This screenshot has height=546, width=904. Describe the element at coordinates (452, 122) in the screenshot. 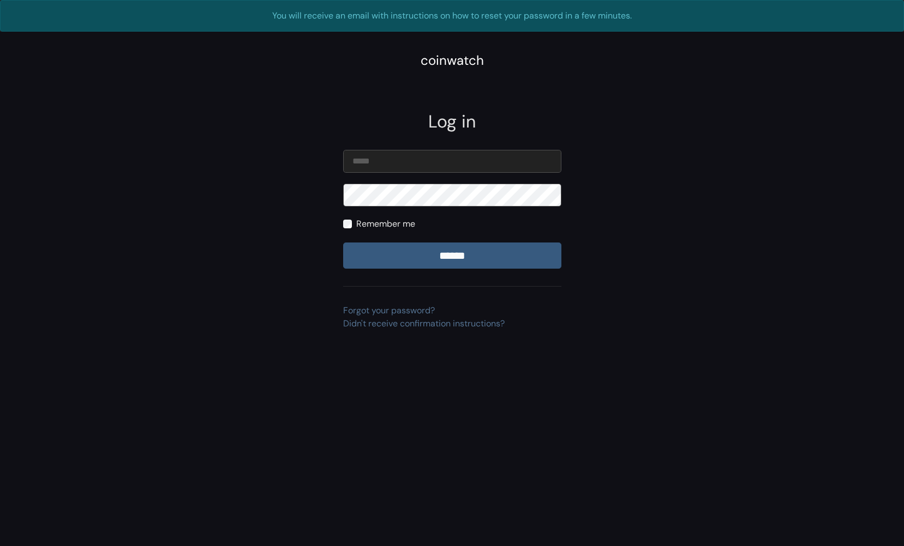

I see `h2: Log in` at that location.